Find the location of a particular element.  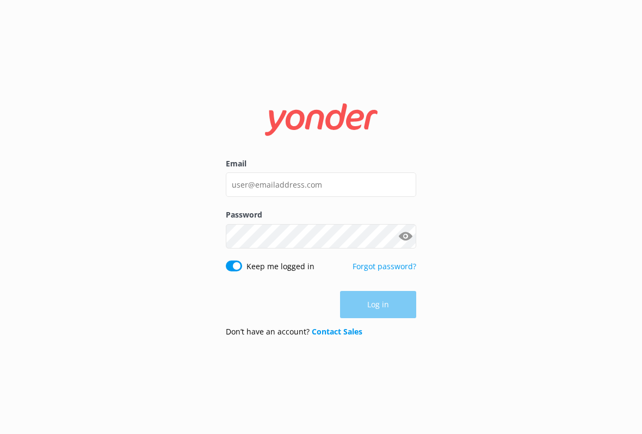

button: Show password is located at coordinates (405, 236).